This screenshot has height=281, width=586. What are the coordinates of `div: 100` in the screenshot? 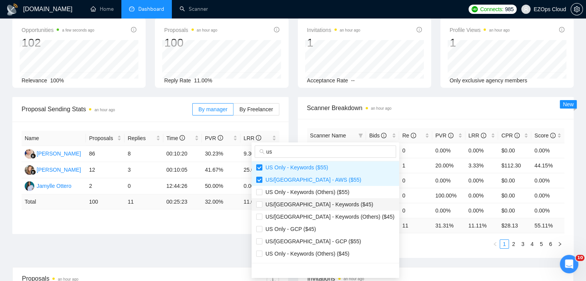 It's located at (191, 43).